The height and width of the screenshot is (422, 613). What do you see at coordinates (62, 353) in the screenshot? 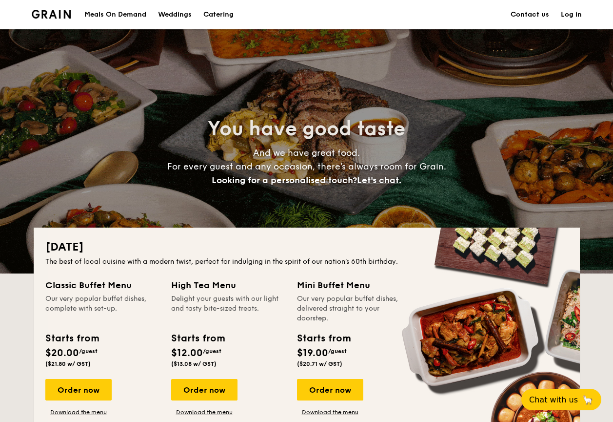
I see `span: $20.00` at bounding box center [62, 353].